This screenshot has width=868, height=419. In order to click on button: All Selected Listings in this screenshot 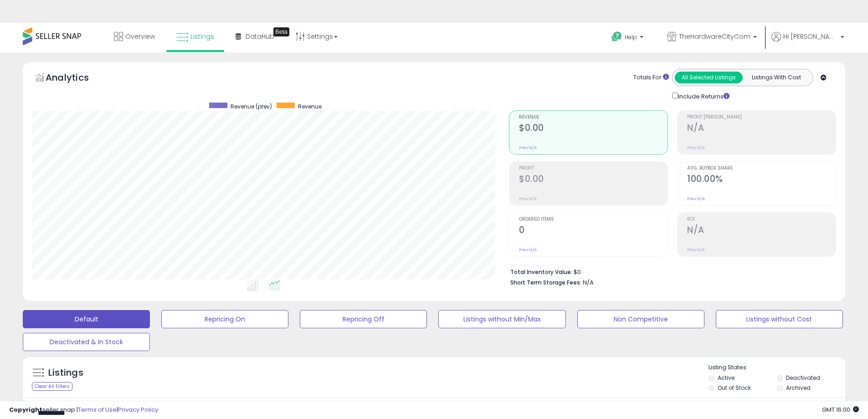, I will do `click(708, 77)`.